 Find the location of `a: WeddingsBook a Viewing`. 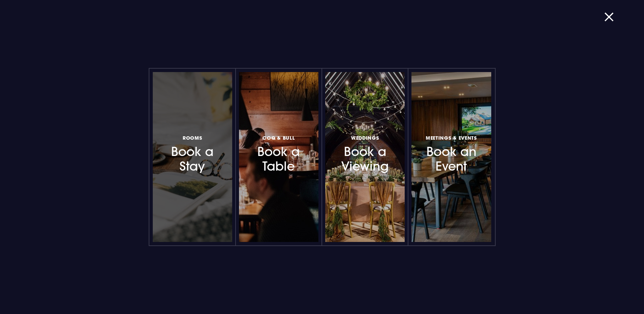

a: WeddingsBook a Viewing is located at coordinates (365, 157).